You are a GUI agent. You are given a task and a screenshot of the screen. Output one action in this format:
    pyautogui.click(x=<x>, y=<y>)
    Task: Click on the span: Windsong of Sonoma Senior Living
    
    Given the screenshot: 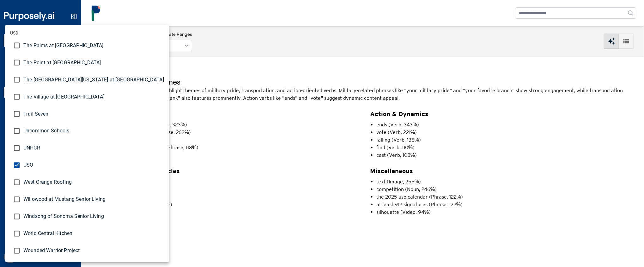 What is the action you would take?
    pyautogui.click(x=93, y=217)
    